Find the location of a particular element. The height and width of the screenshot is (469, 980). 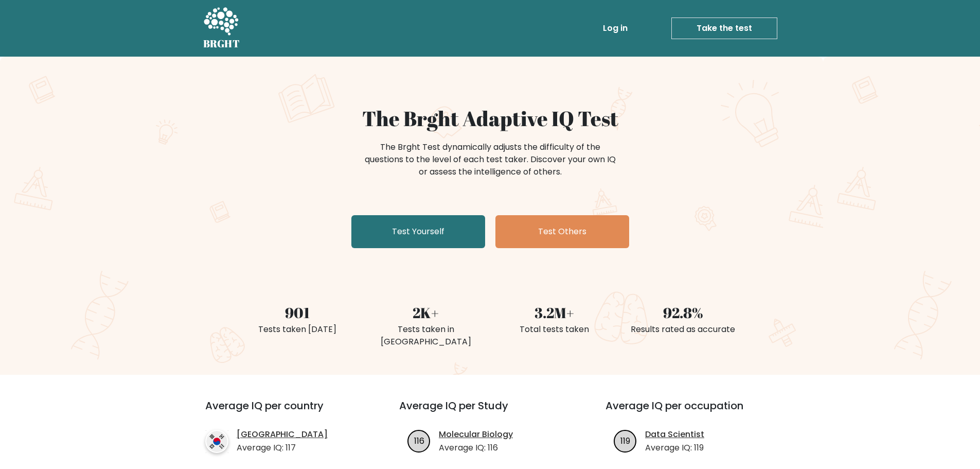

div: 901 is located at coordinates (298, 312).